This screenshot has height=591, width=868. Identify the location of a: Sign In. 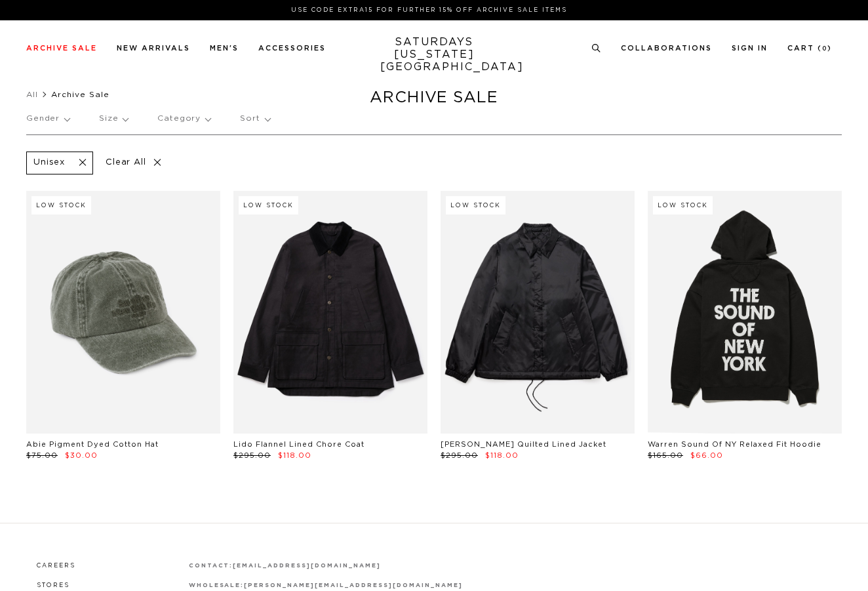
(750, 48).